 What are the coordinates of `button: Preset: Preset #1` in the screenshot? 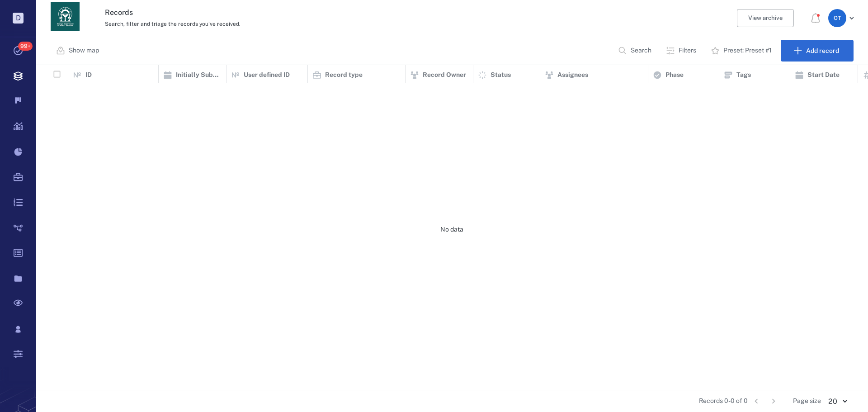 It's located at (742, 51).